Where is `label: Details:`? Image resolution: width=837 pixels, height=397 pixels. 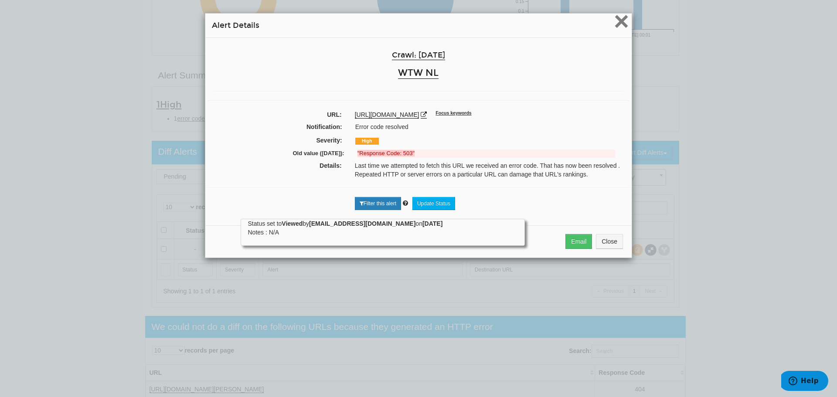 label: Details: is located at coordinates (278, 166).